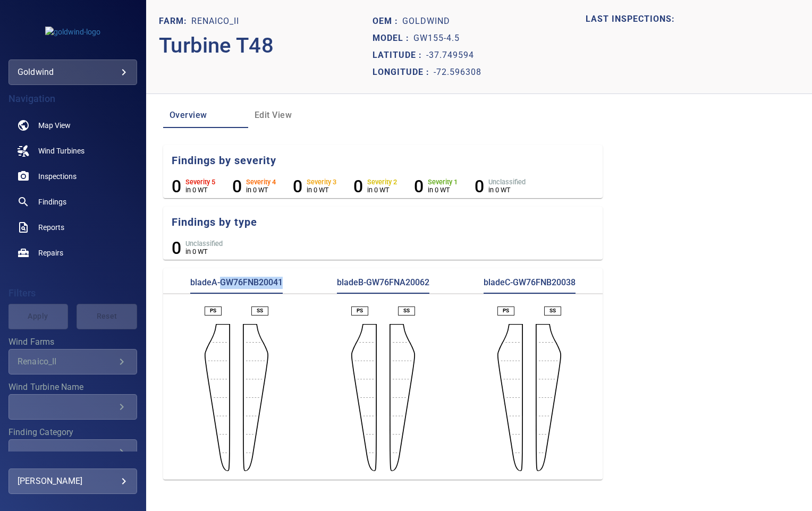 The height and width of the screenshot is (511, 812). What do you see at coordinates (72, 407) in the screenshot?
I see `div: Wind Turbine Name` at bounding box center [72, 407].